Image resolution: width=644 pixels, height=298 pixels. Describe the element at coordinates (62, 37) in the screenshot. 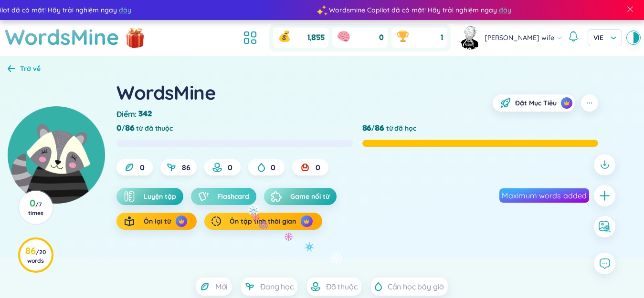

I see `a: WordsMine` at that location.